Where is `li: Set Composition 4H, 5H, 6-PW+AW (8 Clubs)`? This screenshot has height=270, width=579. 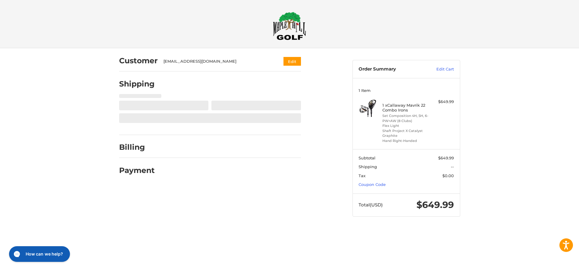 li: Set Composition 4H, 5H, 6-PW+AW (8 Clubs) is located at coordinates (405, 118).